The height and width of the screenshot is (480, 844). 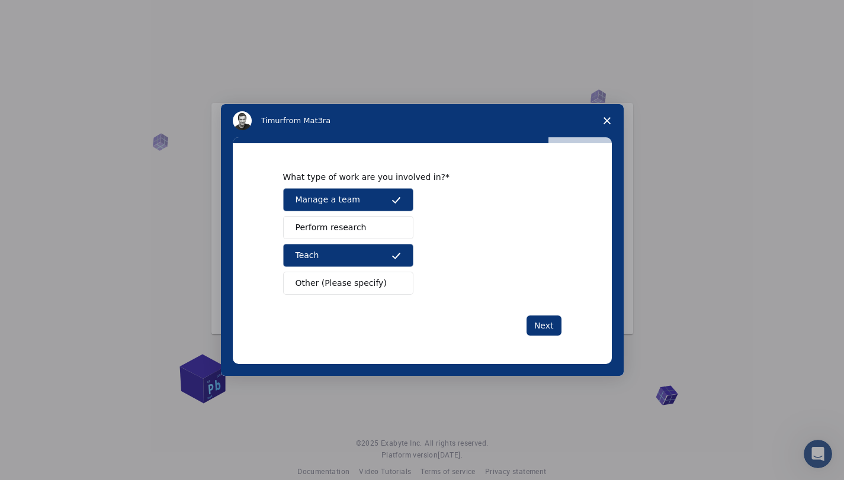 I want to click on span: Other (Please specify), so click(x=341, y=283).